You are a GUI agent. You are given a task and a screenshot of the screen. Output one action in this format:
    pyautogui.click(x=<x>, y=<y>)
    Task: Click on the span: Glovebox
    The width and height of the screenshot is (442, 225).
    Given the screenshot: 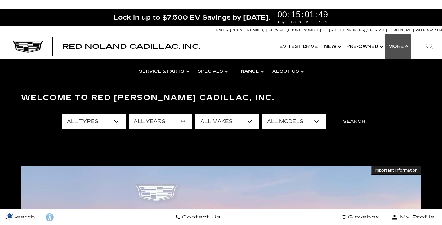 What is the action you would take?
    pyautogui.click(x=363, y=217)
    